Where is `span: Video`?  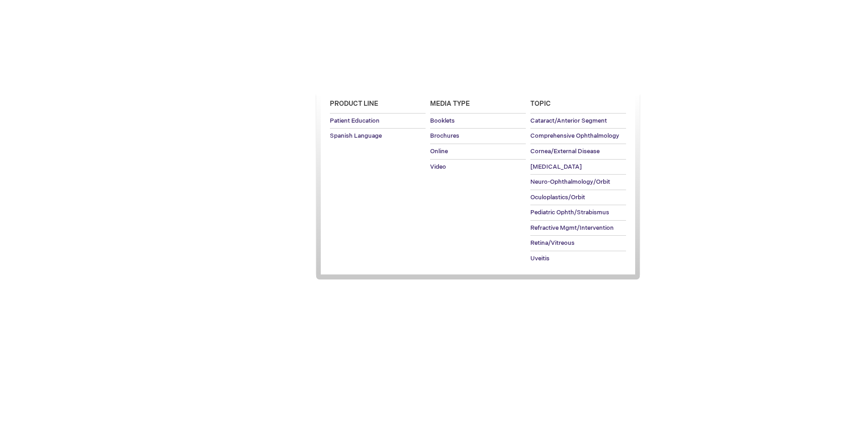 span: Video is located at coordinates (437, 167).